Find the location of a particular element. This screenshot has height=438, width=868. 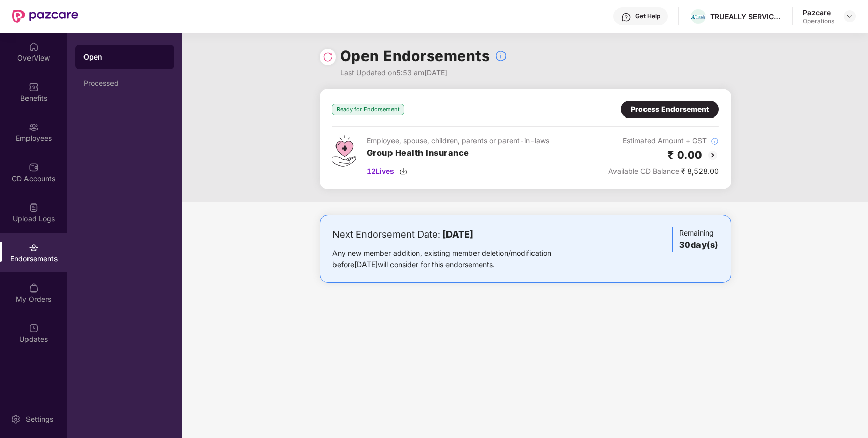

div: Next Endorsement Date: is located at coordinates (458, 235).